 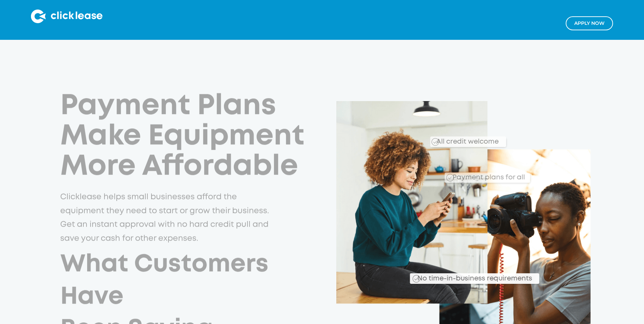 I want to click on div: Payment plans for all, so click(x=487, y=176).